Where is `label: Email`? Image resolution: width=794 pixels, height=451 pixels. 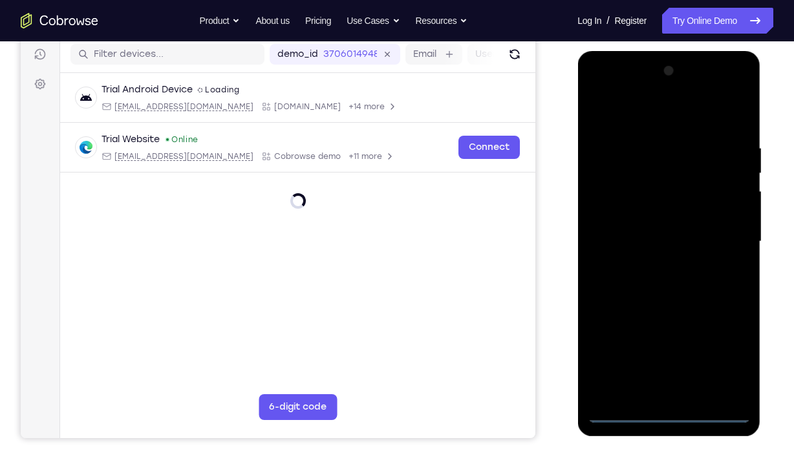 label: Email is located at coordinates (404, 49).